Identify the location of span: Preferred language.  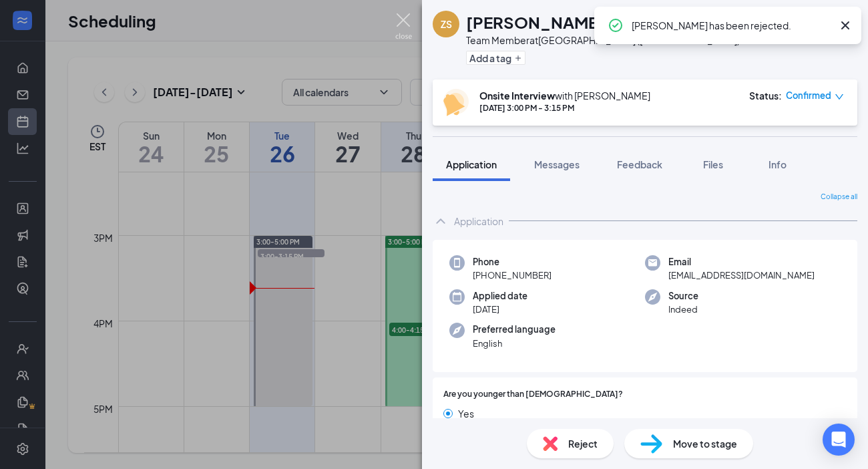
(514, 329).